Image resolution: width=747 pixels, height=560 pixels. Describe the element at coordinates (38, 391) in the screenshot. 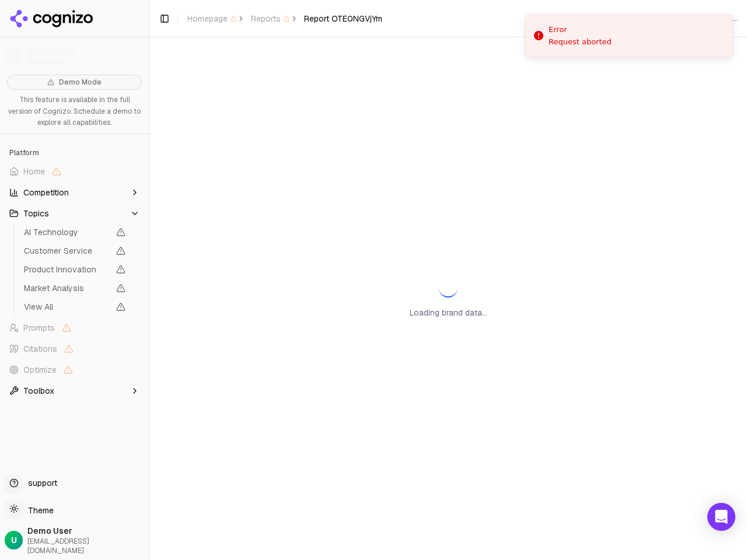

I see `span: Toolbox` at that location.